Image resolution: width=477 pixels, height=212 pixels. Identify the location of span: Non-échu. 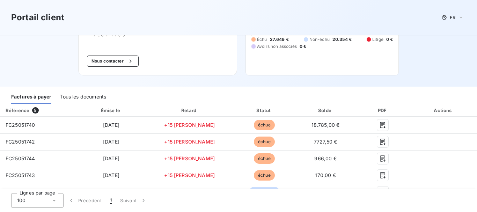
(320, 39).